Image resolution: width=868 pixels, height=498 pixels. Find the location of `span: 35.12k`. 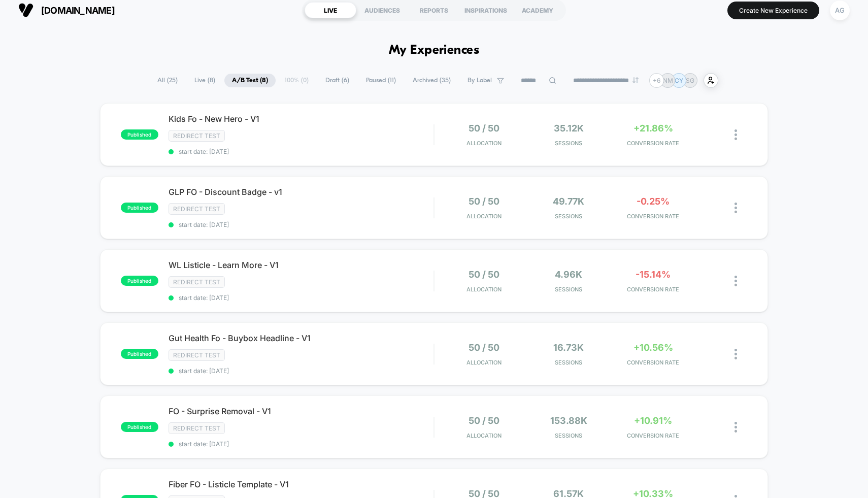

span: 35.12k is located at coordinates (568, 128).